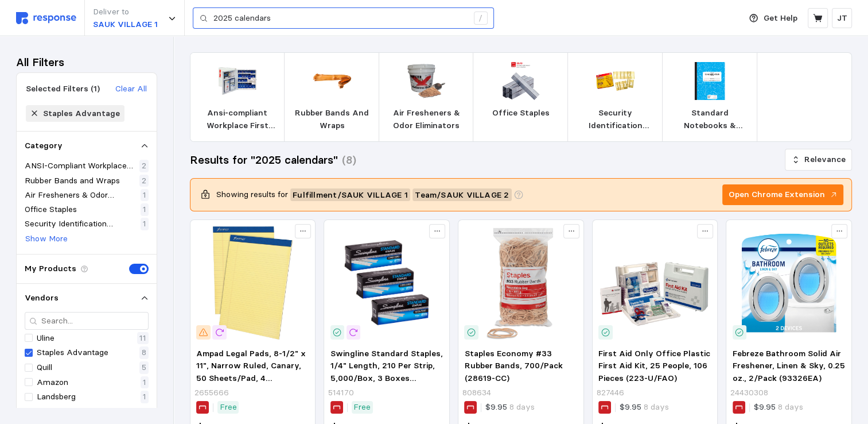 The height and width of the screenshot is (424, 868). Describe the element at coordinates (749, 392) in the screenshot. I see `p: 24430308` at that location.